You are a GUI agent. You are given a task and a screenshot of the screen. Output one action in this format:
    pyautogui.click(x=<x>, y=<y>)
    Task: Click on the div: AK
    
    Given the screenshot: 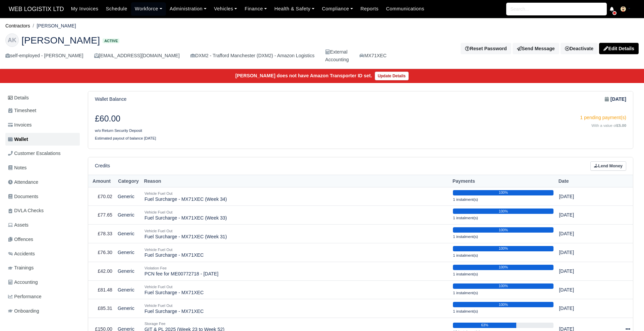 What is the action you would take?
    pyautogui.click(x=12, y=40)
    